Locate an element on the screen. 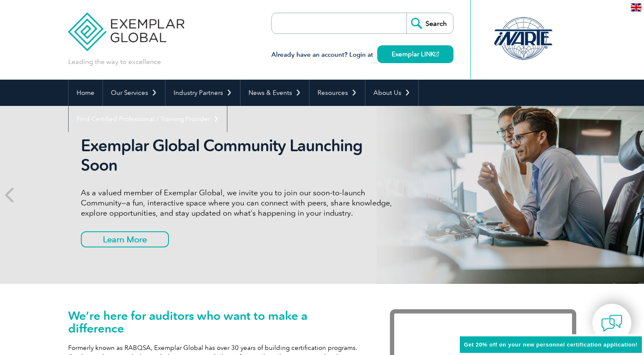 The image size is (644, 355). h2: Exemplar Global Community Launching Soon is located at coordinates (240, 155).